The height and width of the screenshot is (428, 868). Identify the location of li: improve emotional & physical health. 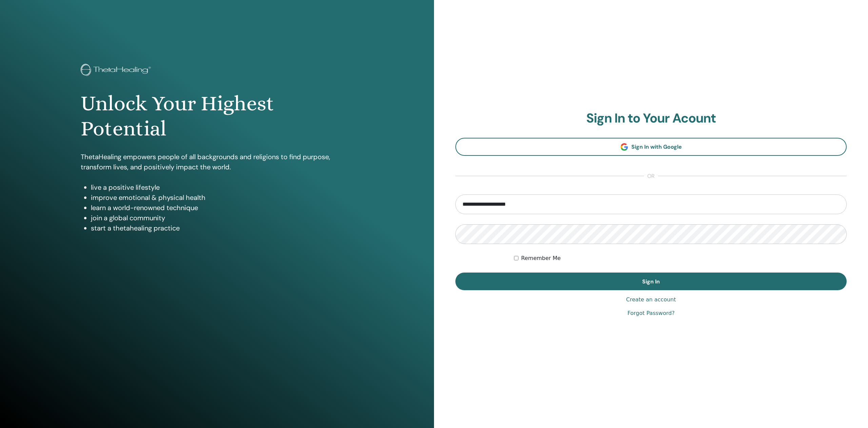
(222, 198).